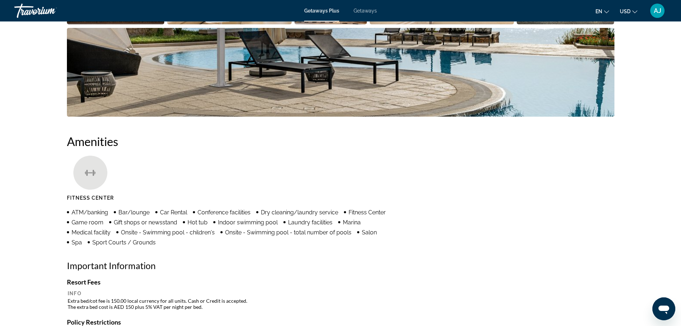 The height and width of the screenshot is (326, 681). Describe the element at coordinates (90, 212) in the screenshot. I see `span: ATM/banking` at that location.